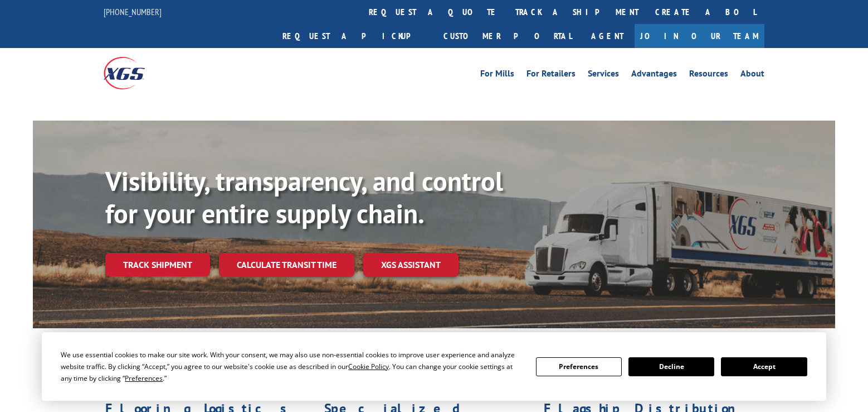 The width and height of the screenshot is (868, 412). What do you see at coordinates (434, 366) in the screenshot?
I see `div: Cookie Consent Prompt` at bounding box center [434, 366].